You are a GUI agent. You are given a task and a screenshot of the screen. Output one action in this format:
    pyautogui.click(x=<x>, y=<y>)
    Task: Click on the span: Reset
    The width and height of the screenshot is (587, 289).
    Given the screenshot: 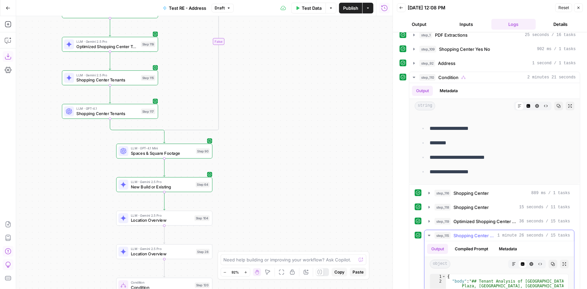 What is the action you would take?
    pyautogui.click(x=564, y=8)
    